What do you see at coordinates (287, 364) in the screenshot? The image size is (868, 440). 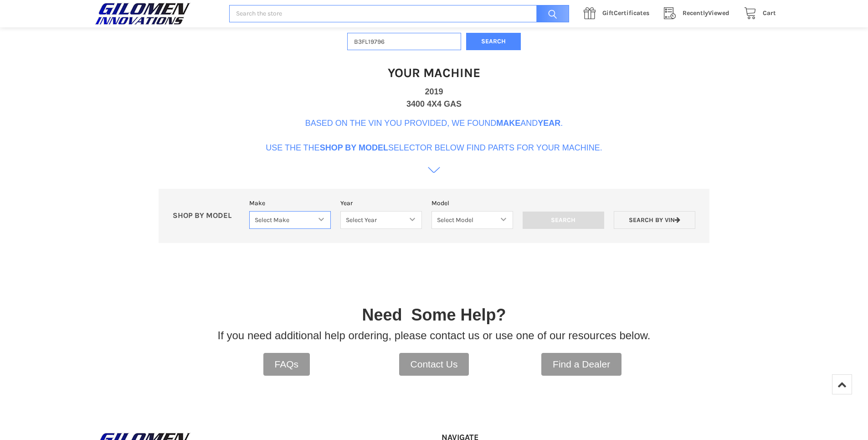 I see `div: FAQs` at bounding box center [287, 364].